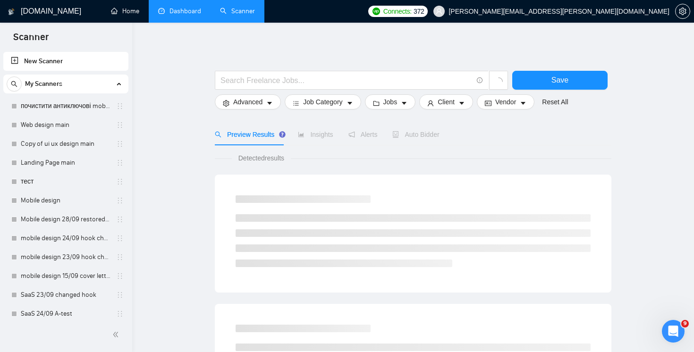  I want to click on a: New Scanner, so click(66, 61).